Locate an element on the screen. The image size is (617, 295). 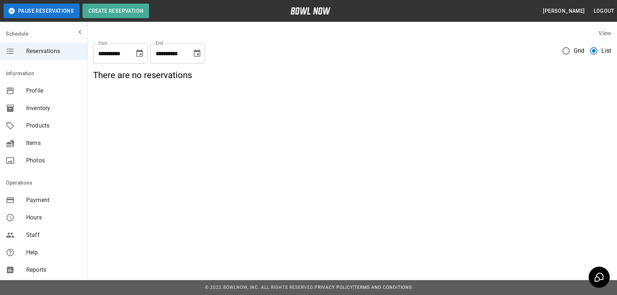
img: logo is located at coordinates (311, 11).